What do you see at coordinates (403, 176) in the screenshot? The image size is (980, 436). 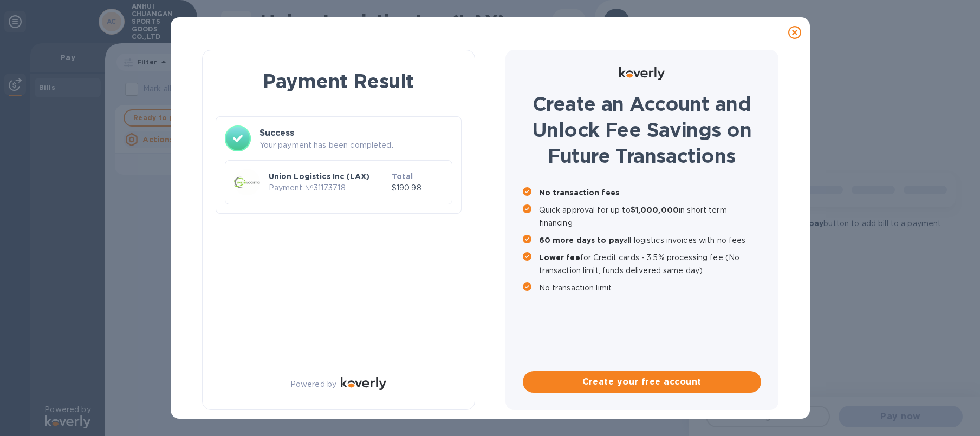 I see `b: Total` at bounding box center [403, 176].